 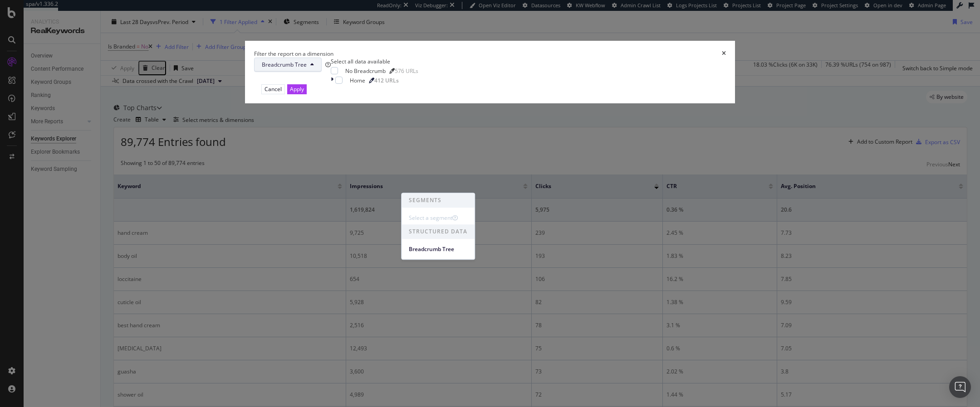 What do you see at coordinates (490, 72) in the screenshot?
I see `div: modal` at bounding box center [490, 72].